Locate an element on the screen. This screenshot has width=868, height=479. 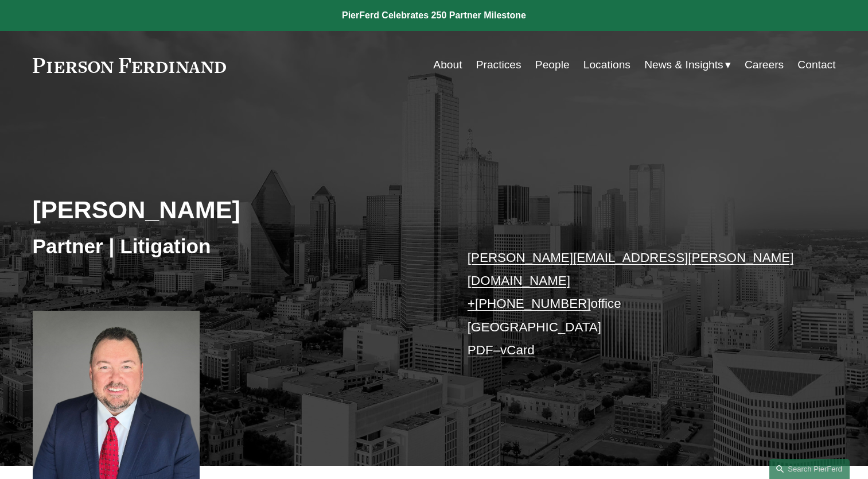
h3: Partner | Litigation is located at coordinates (234, 247).